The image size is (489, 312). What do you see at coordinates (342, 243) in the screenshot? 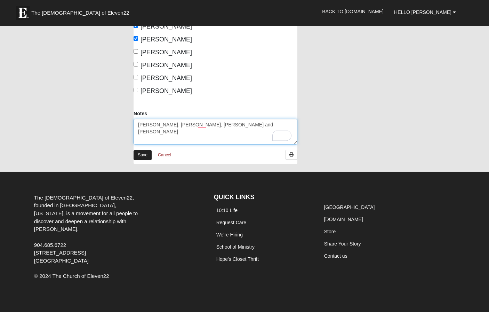
I see `a: Share Your Story` at bounding box center [342, 243].